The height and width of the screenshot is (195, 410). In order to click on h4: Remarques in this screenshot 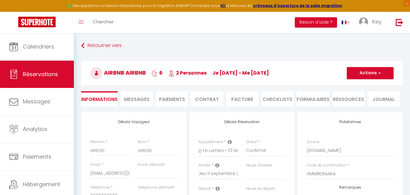, I will do `click(350, 188)`.